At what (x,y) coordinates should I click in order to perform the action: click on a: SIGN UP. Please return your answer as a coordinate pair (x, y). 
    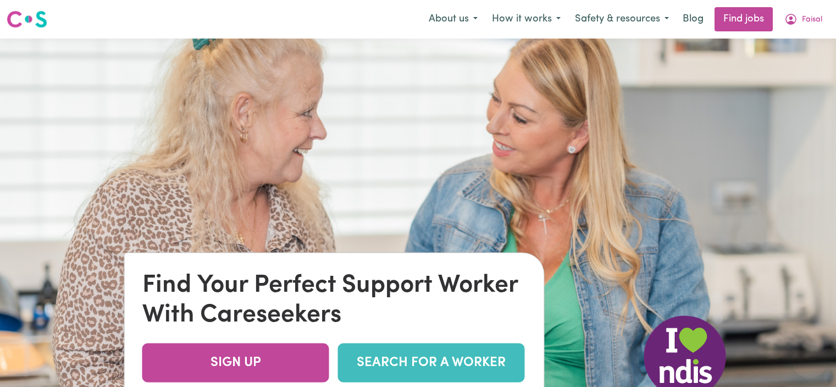
    Looking at the image, I should click on (236, 362).